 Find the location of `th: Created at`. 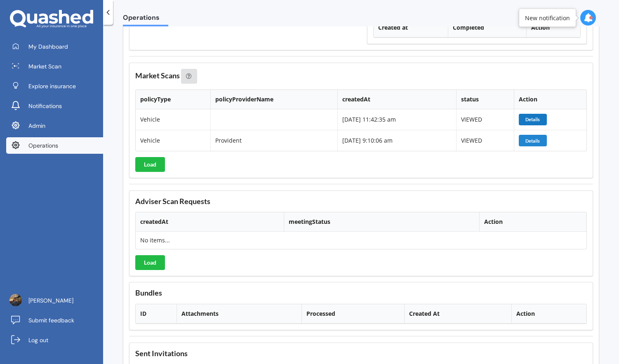

th: Created at is located at coordinates (411, 28).